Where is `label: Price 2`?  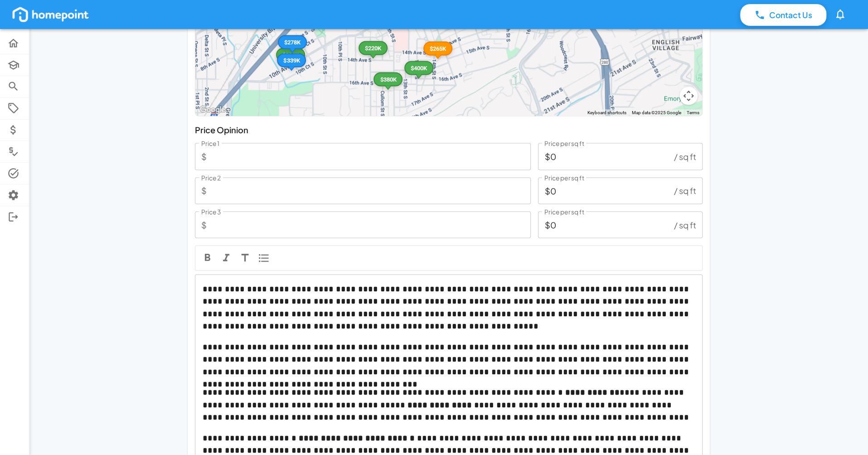 label: Price 2 is located at coordinates (211, 178).